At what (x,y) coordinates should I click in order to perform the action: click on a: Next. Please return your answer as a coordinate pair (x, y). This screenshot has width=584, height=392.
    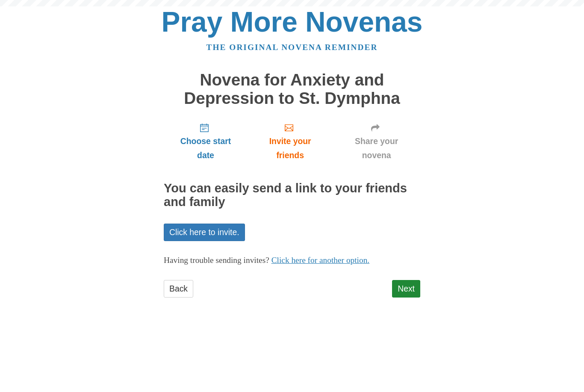
    Looking at the image, I should click on (406, 289).